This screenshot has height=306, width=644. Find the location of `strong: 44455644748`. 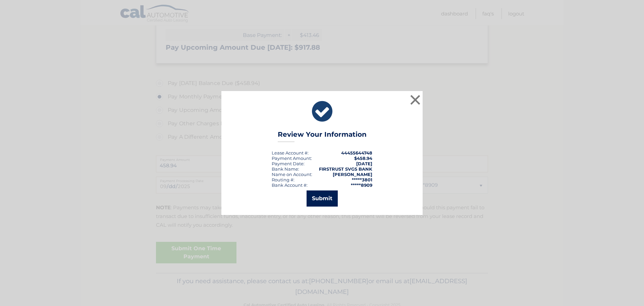

strong: 44455644748 is located at coordinates (356, 152).